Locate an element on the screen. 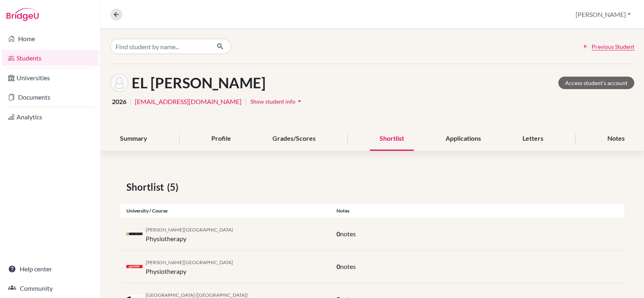 Image resolution: width=644 pixels, height=298 pixels. a: Documents is located at coordinates (50, 97).